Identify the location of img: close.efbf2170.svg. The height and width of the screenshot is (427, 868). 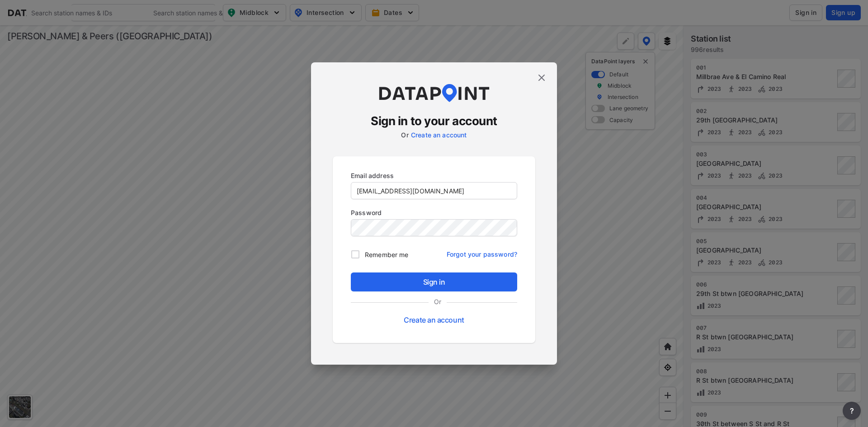
(542, 78).